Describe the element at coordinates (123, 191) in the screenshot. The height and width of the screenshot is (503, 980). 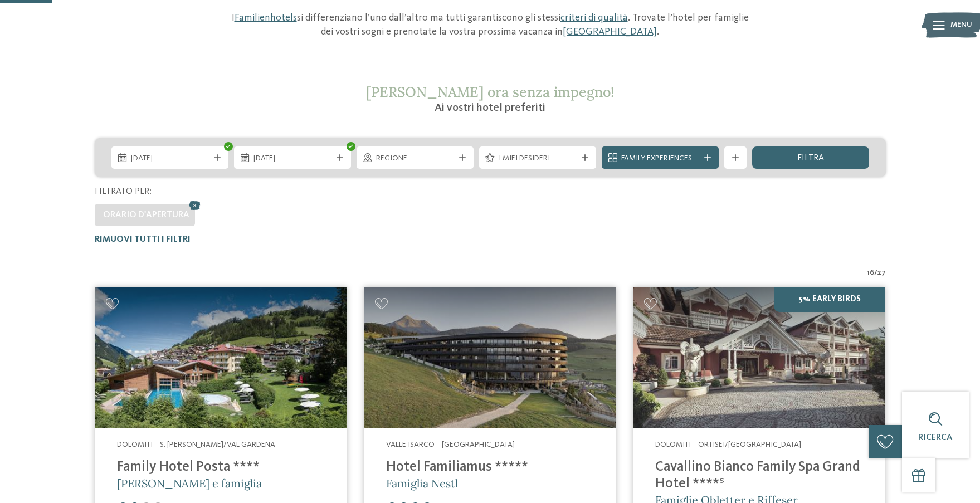
I see `span: Filtrato per:` at that location.